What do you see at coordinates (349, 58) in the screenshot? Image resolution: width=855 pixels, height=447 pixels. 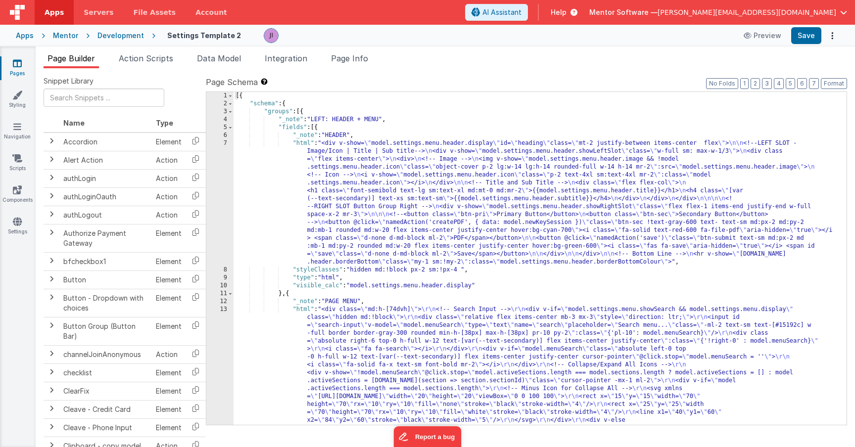 I see `span: Page Info` at bounding box center [349, 58].